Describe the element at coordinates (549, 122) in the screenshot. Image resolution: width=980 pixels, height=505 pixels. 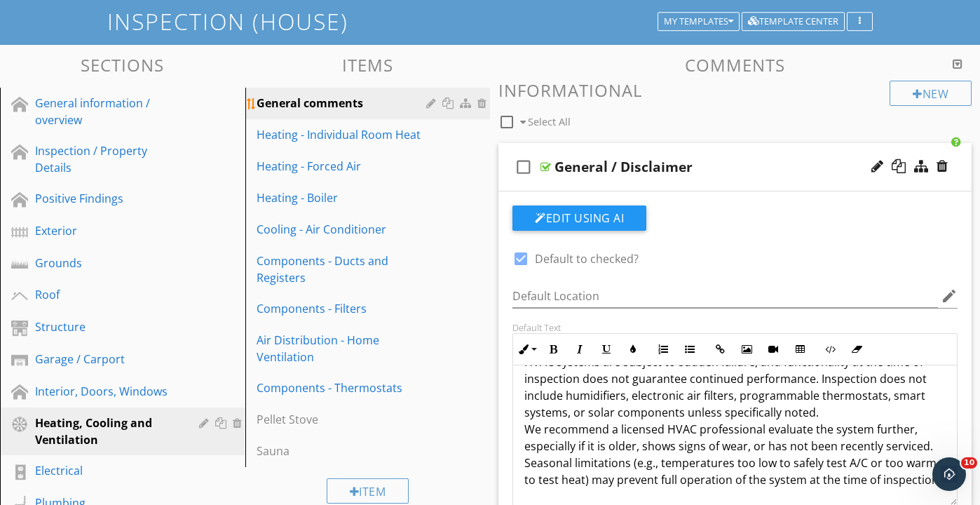
I see `span: Select All` at that location.